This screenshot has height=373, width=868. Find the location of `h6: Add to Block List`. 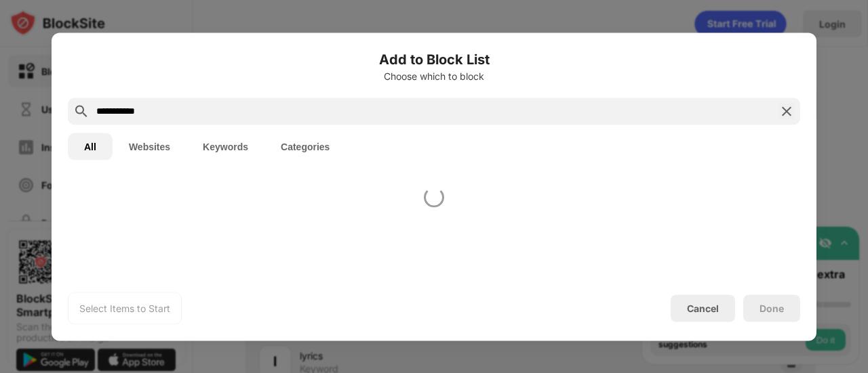

h6: Add to Block List is located at coordinates (434, 59).